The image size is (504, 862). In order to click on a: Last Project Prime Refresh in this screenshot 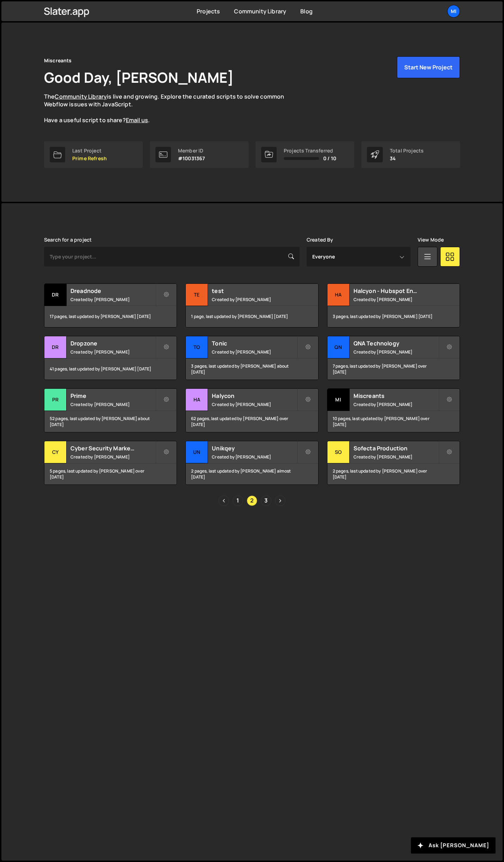, I will do `click(94, 154)`.